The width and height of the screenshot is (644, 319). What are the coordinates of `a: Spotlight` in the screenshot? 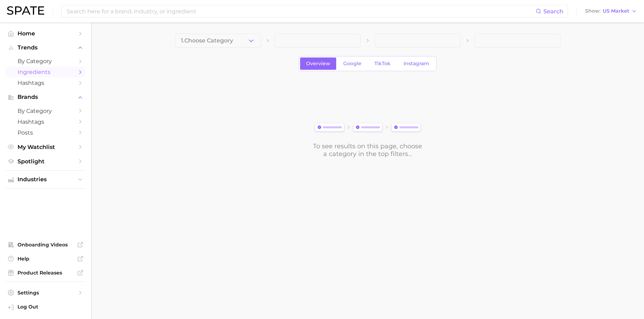 It's located at (45, 161).